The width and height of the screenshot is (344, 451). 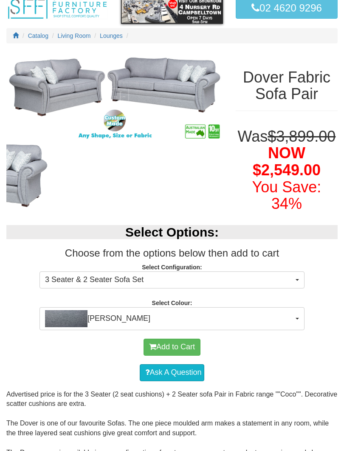 I want to click on span: NOW $2,549.00, so click(x=287, y=161).